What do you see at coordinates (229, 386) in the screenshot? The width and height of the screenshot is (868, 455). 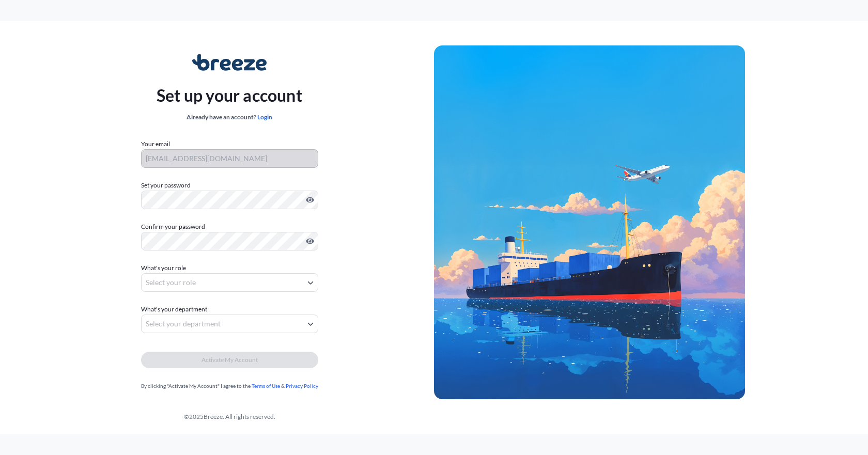 I see `div: By clicking "Activate My Account" I agree to the &` at bounding box center [229, 386].